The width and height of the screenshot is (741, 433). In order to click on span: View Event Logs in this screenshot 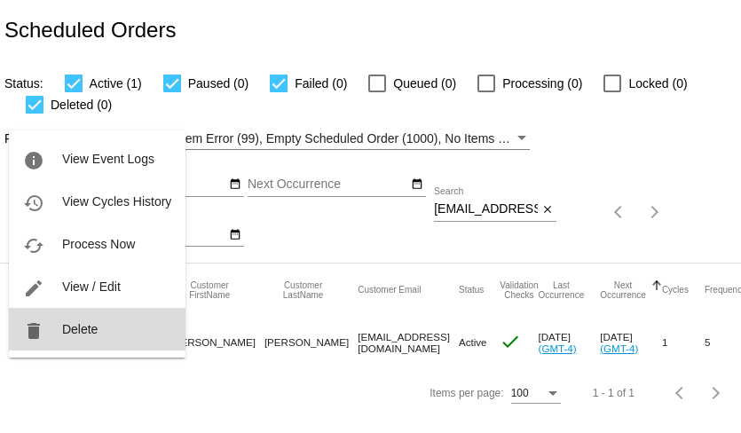, I will do `click(108, 159)`.